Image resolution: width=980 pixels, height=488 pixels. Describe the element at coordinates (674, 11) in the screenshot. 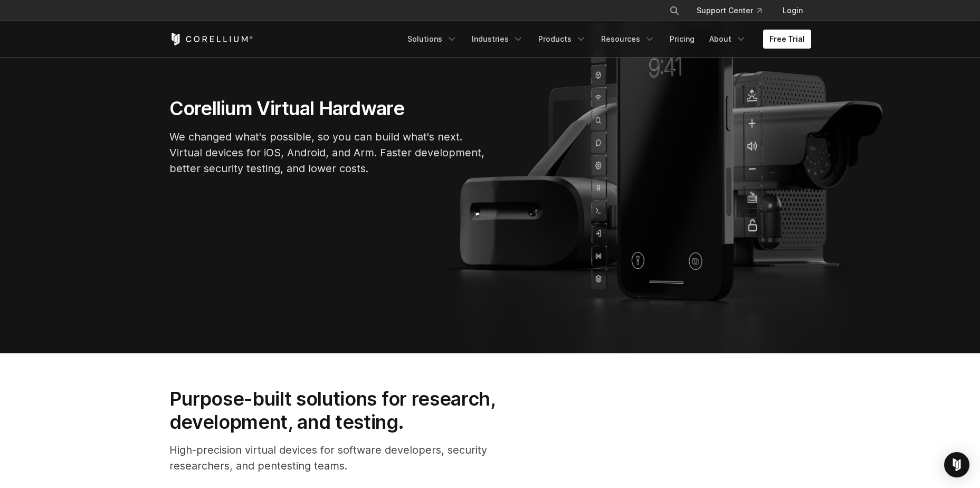

I see `button: Search` at that location.